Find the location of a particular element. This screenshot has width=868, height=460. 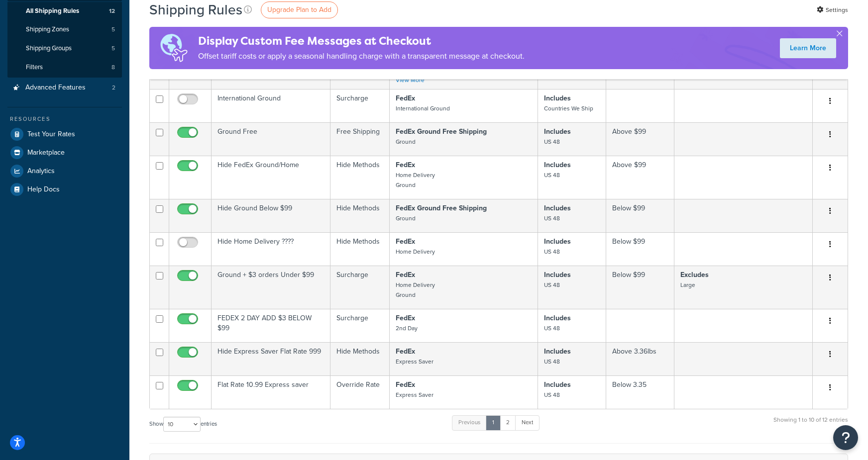

span: Test Your Rates is located at coordinates (52, 134).